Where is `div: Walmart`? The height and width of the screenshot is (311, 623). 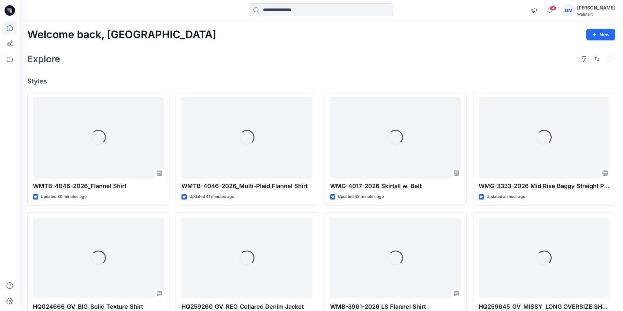
div: Walmart is located at coordinates (596, 14).